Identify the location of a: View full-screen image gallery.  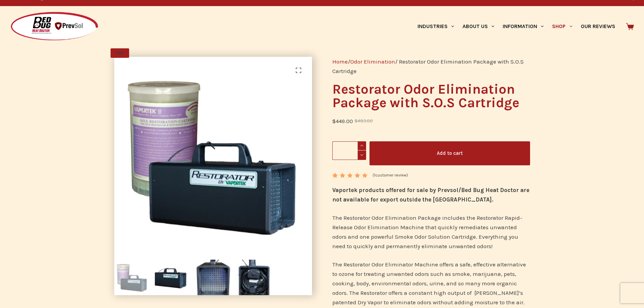
(298, 70).